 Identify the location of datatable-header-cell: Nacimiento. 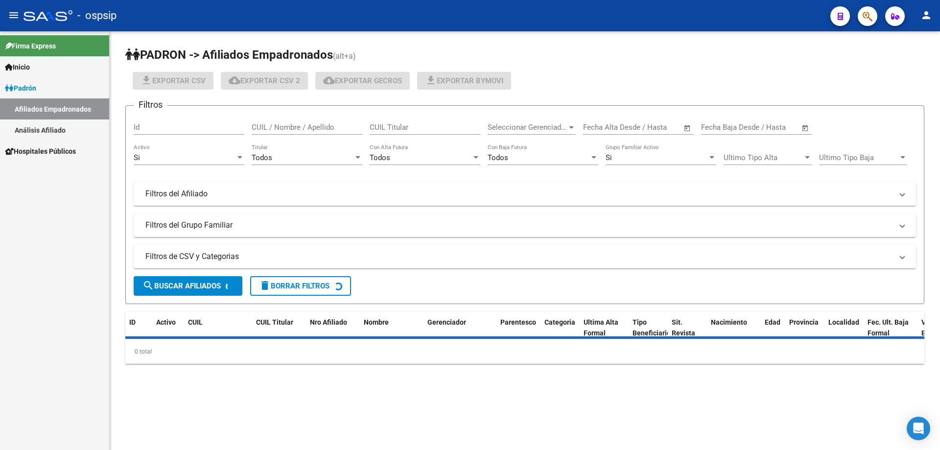
(734, 328).